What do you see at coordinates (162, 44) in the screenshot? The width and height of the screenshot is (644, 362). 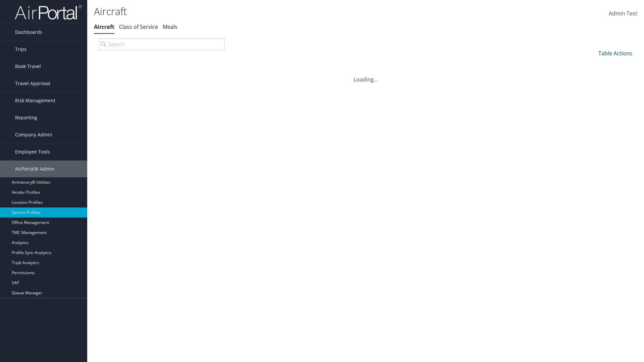 I see `input: Search` at bounding box center [162, 44].